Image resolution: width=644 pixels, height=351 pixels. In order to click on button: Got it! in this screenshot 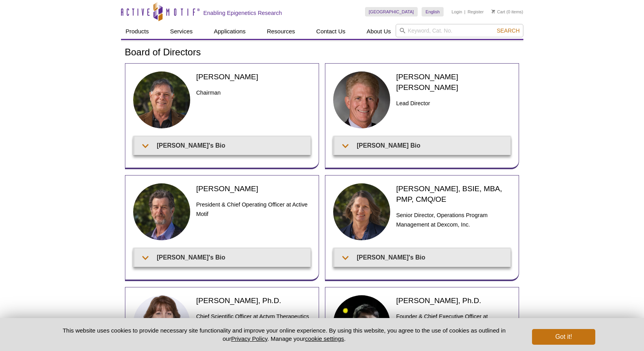, I will do `click(564, 337)`.